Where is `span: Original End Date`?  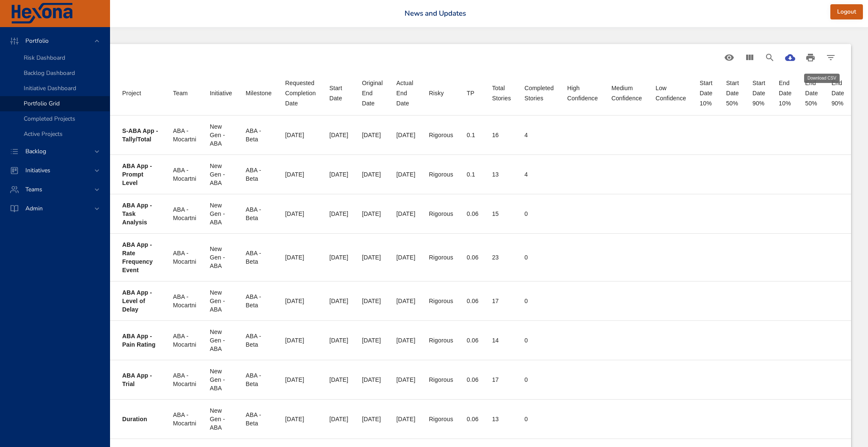 span: Original End Date is located at coordinates (372, 93).